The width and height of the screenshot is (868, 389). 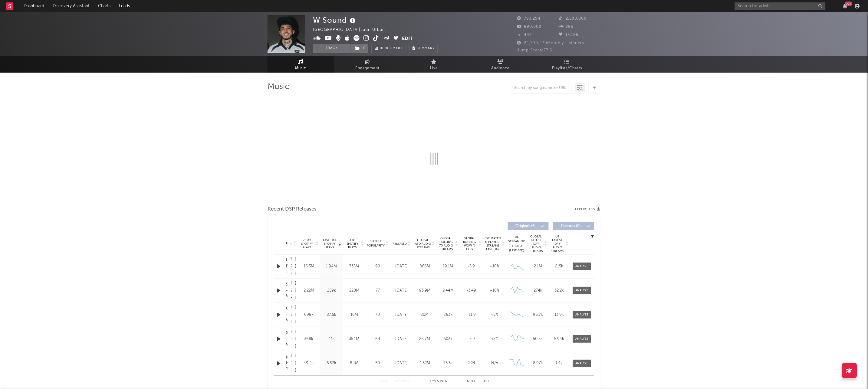 What do you see at coordinates (571, 226) in the screenshot?
I see `span: Features ( 0 )` at bounding box center [571, 226].